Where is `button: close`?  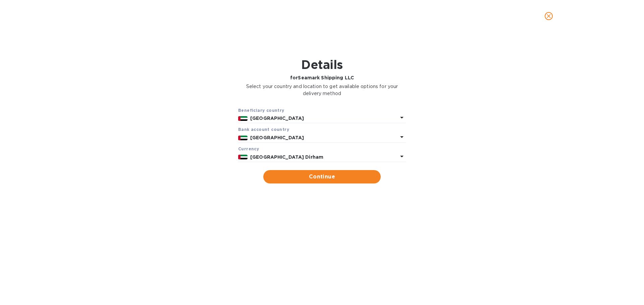 button: close is located at coordinates (549, 16).